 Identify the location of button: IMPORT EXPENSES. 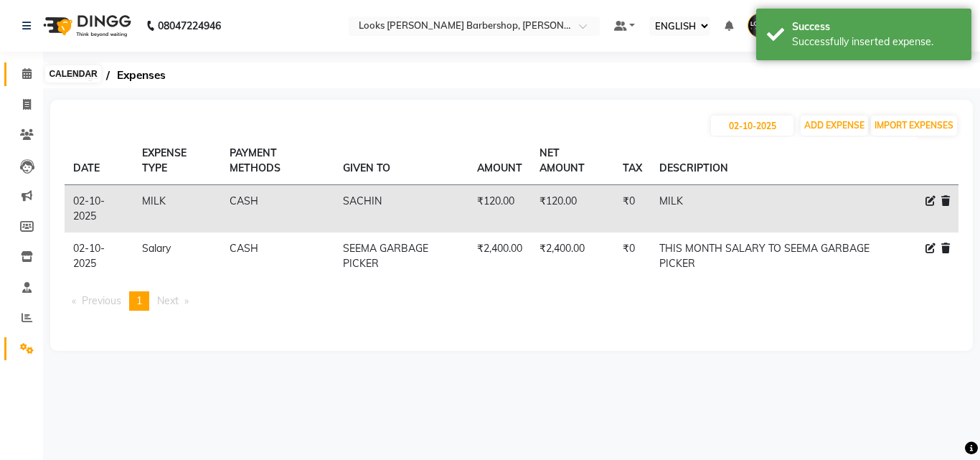
(914, 125).